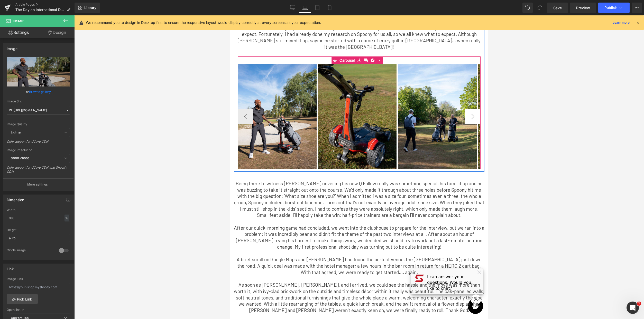  Describe the element at coordinates (38, 110) in the screenshot. I see `input: Link` at that location.